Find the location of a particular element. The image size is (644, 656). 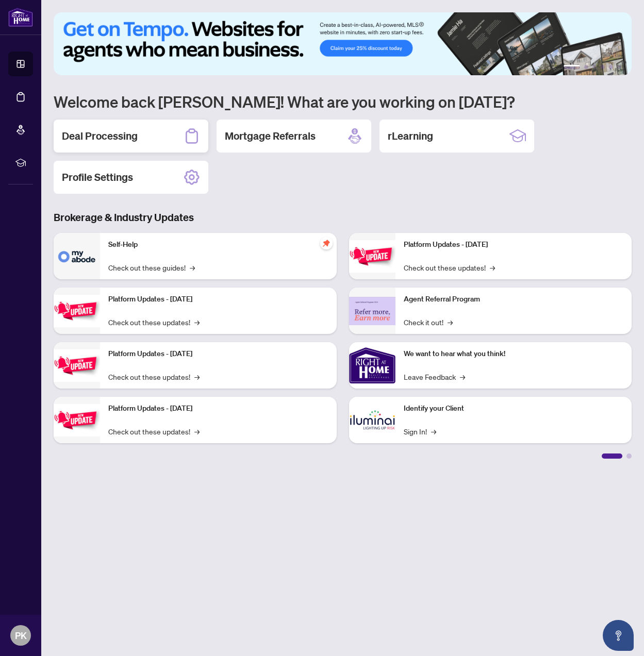

img: Platform Updates - July 21, 2025 is located at coordinates (77, 365).